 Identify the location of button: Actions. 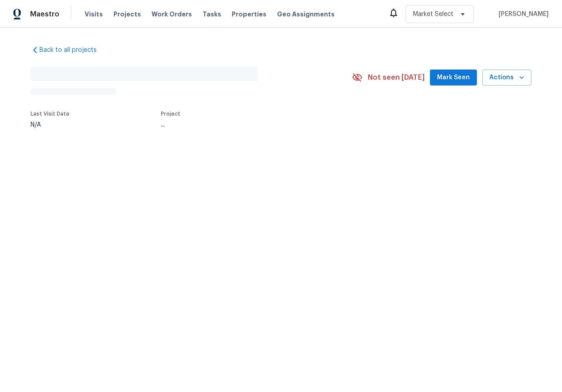
(507, 77).